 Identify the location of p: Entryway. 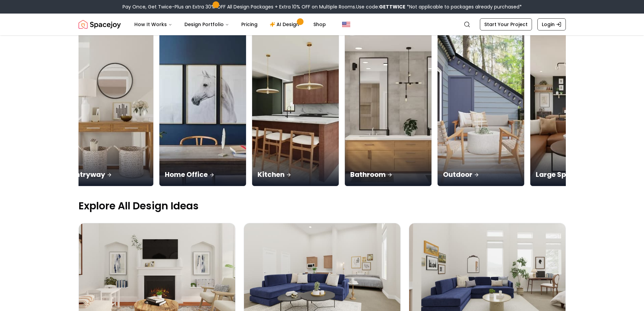
(110, 174).